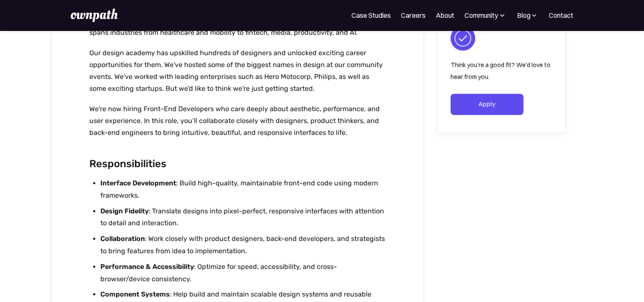 Image resolution: width=644 pixels, height=302 pixels. What do you see at coordinates (135, 294) in the screenshot?
I see `strong: Component Systems` at bounding box center [135, 294].